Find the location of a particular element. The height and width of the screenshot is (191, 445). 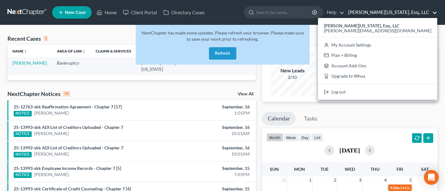

div: NextChapter Notices is located at coordinates (39, 94).